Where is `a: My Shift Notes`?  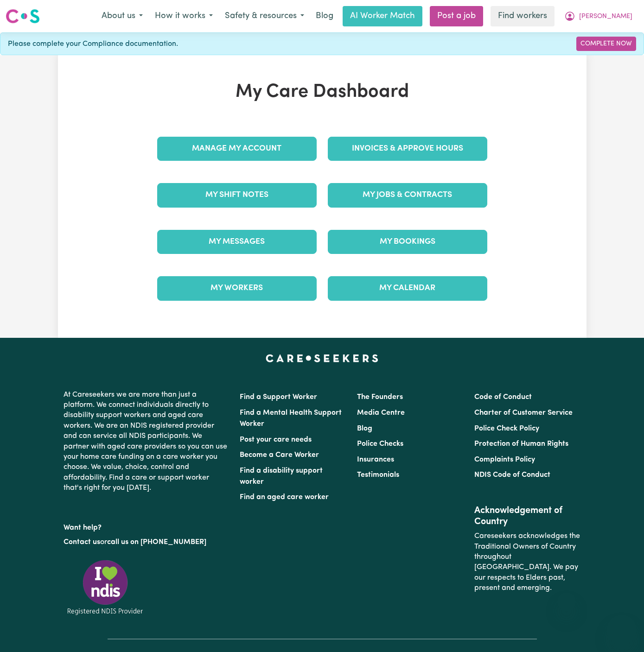 a: My Shift Notes is located at coordinates (237, 195).